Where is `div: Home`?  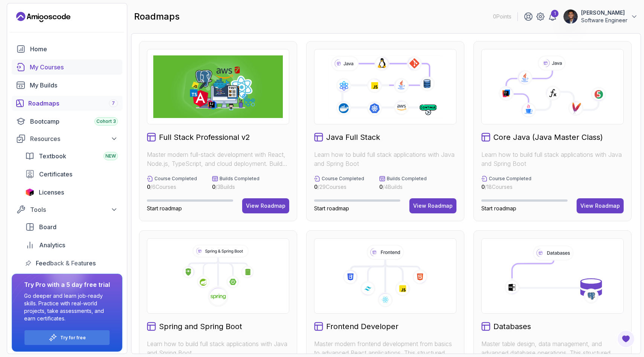
div: Home is located at coordinates (74, 49).